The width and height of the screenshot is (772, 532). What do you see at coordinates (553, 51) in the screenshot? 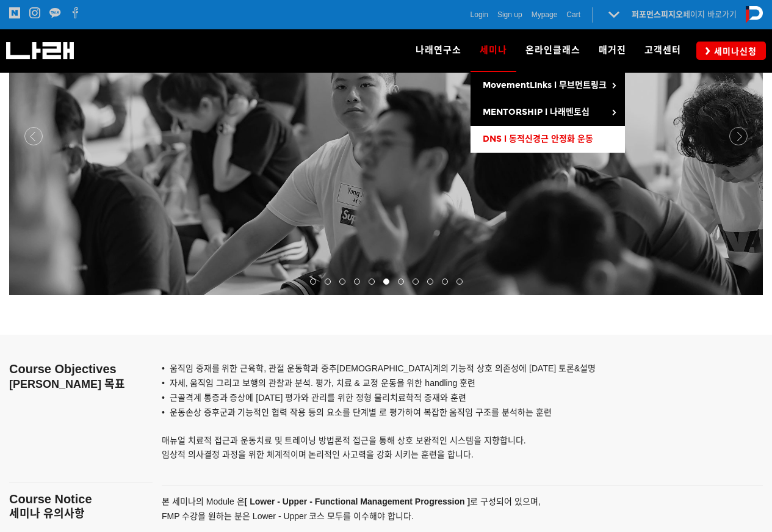
I see `a: 온라인클래스` at bounding box center [553, 51].